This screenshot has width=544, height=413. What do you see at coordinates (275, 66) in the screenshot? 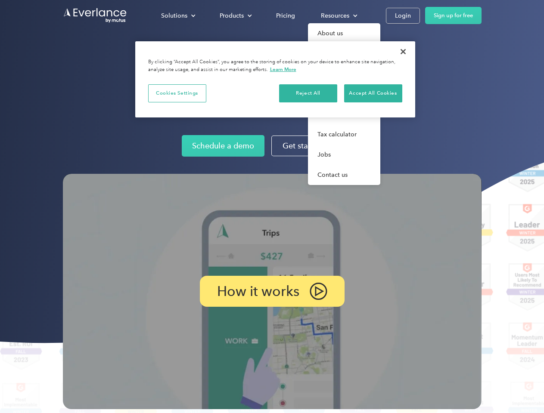
I see `div: By clicking “Accept All Cookies”, you agree to the storing of cookies on your device to enhance s...` at bounding box center [275, 66].